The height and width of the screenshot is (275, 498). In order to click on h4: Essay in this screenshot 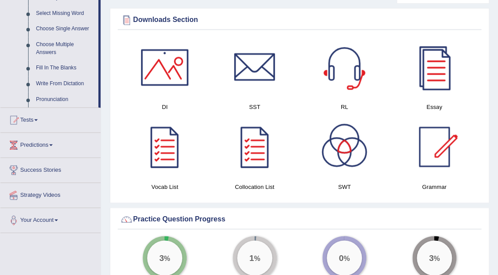, I will do `click(434, 107)`.